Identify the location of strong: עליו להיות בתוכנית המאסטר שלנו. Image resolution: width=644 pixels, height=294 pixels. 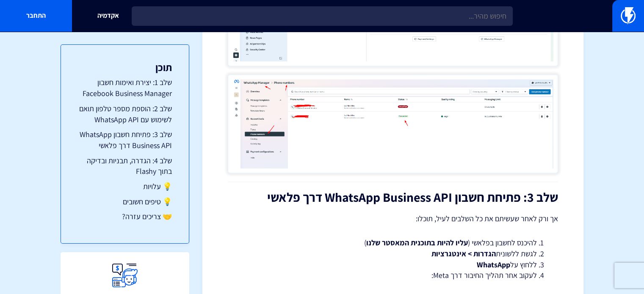
(417, 243).